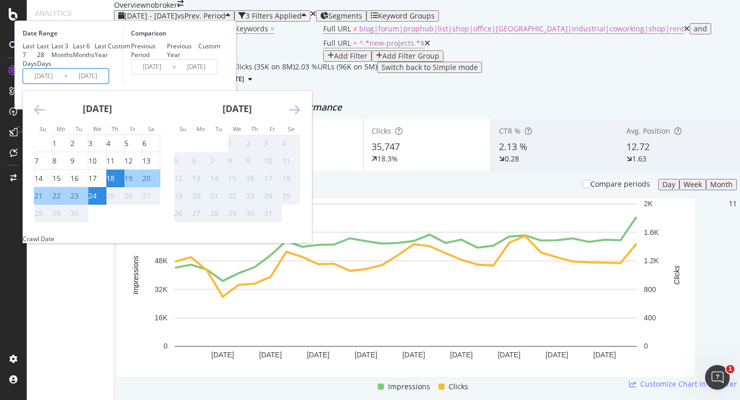 The image size is (740, 400). Describe the element at coordinates (689, 384) in the screenshot. I see `span: Customize Chart in Explorer` at that location.